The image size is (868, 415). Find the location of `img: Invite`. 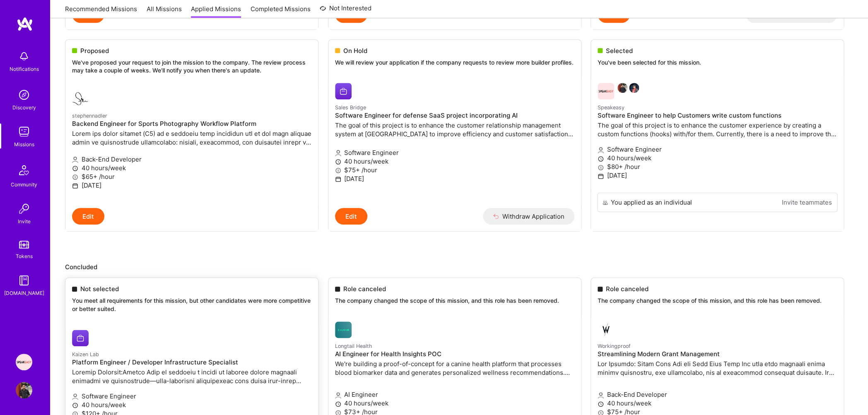

img: Invite is located at coordinates (24, 209).